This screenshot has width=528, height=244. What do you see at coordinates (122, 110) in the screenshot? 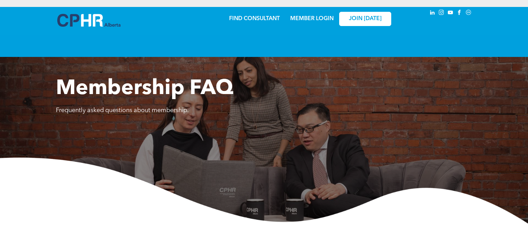
I see `span: Frequently asked questions about membership.` at bounding box center [122, 110].